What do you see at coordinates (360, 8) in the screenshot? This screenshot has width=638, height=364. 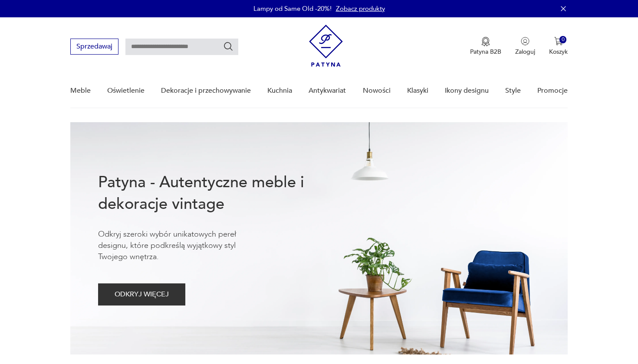 I see `a: Zobacz produkty` at bounding box center [360, 8].